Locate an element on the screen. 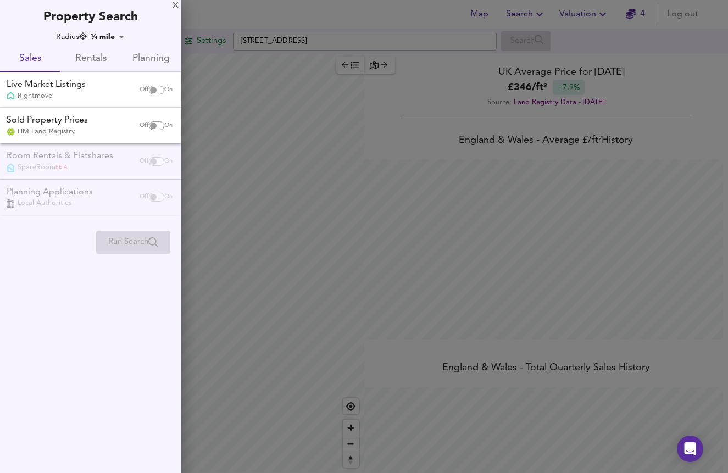  div: Sold Property Prices is located at coordinates (47, 120).